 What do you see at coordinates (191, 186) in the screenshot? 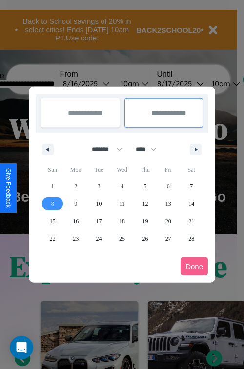
I see `span: 7` at bounding box center [191, 186].